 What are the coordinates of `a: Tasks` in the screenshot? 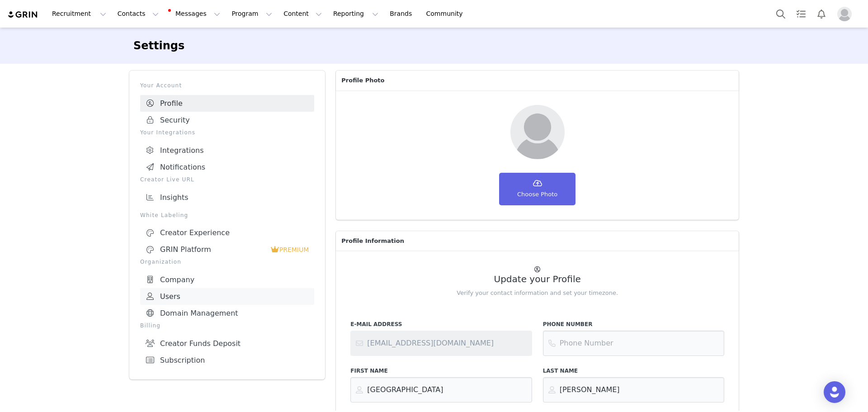 It's located at (801, 14).